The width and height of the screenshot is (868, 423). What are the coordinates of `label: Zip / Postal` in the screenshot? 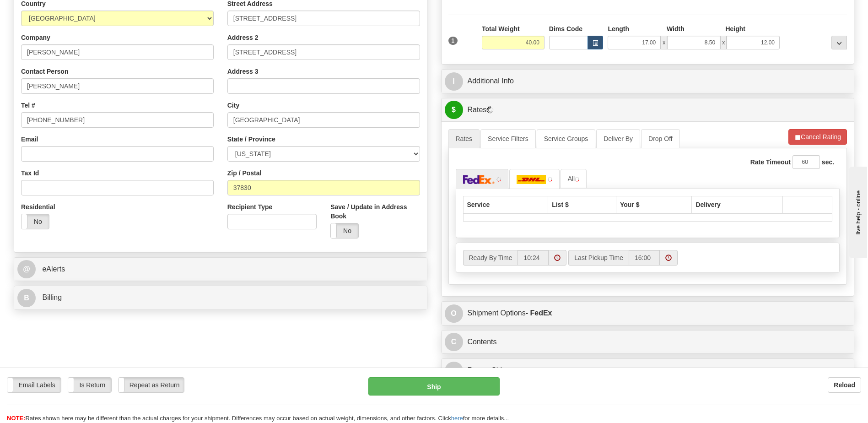 It's located at (244, 173).